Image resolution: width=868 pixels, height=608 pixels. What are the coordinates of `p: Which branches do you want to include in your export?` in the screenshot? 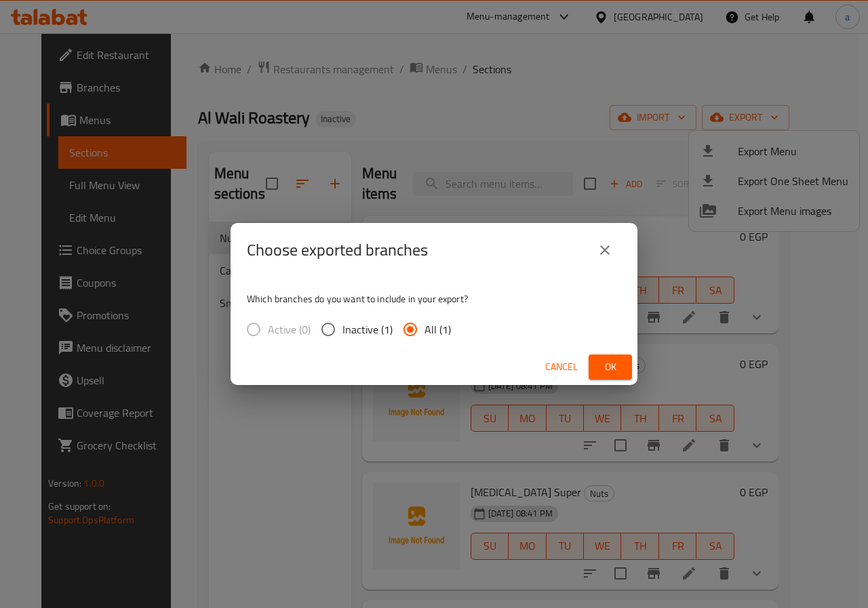 It's located at (434, 299).